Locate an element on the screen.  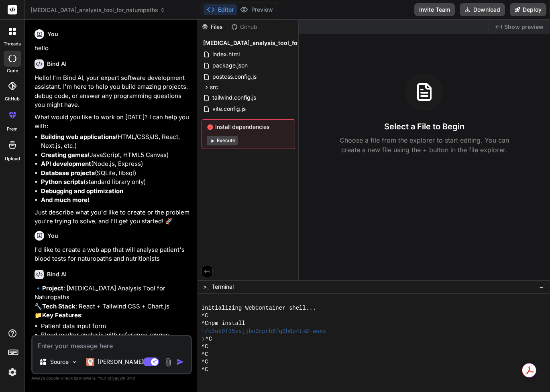
strong: Key Features is located at coordinates (61, 315).